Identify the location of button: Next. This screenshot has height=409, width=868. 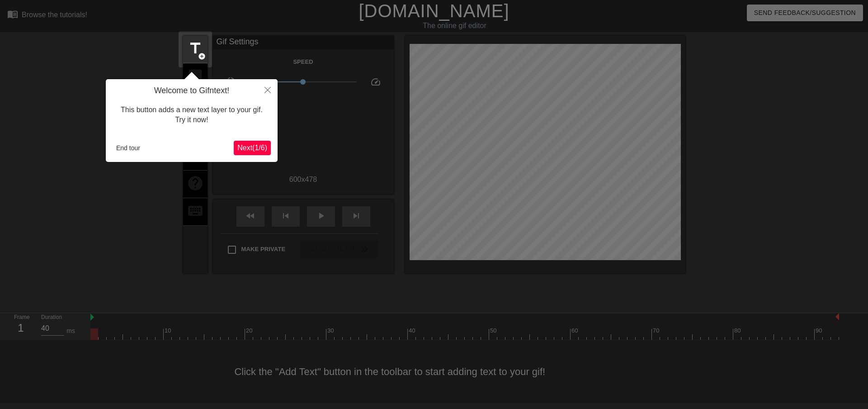
(253, 148).